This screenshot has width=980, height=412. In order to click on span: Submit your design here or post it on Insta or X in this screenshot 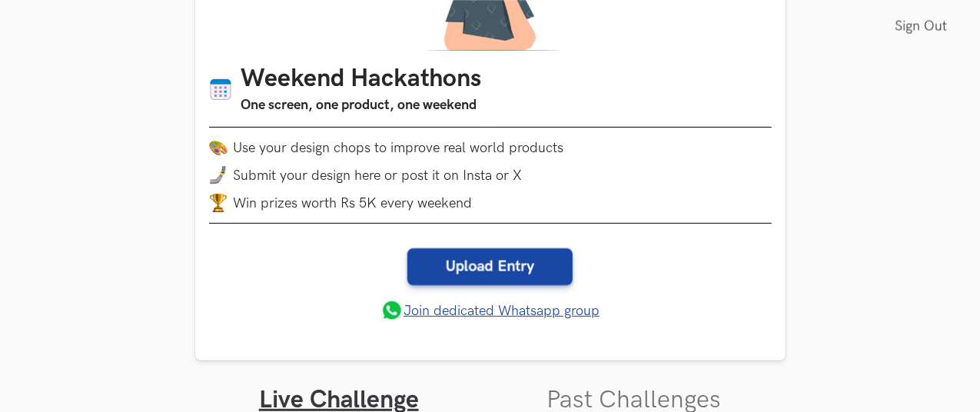, I will do `click(378, 175)`.